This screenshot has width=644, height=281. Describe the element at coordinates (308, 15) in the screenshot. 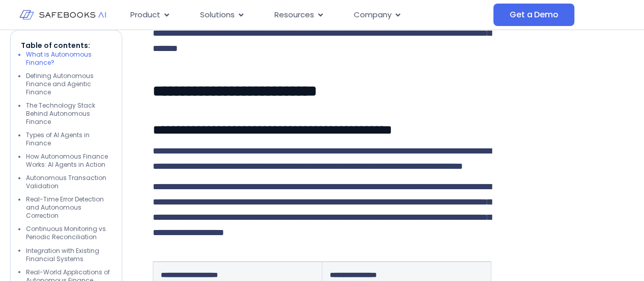

I see `div: Menu Toggle` at that location.